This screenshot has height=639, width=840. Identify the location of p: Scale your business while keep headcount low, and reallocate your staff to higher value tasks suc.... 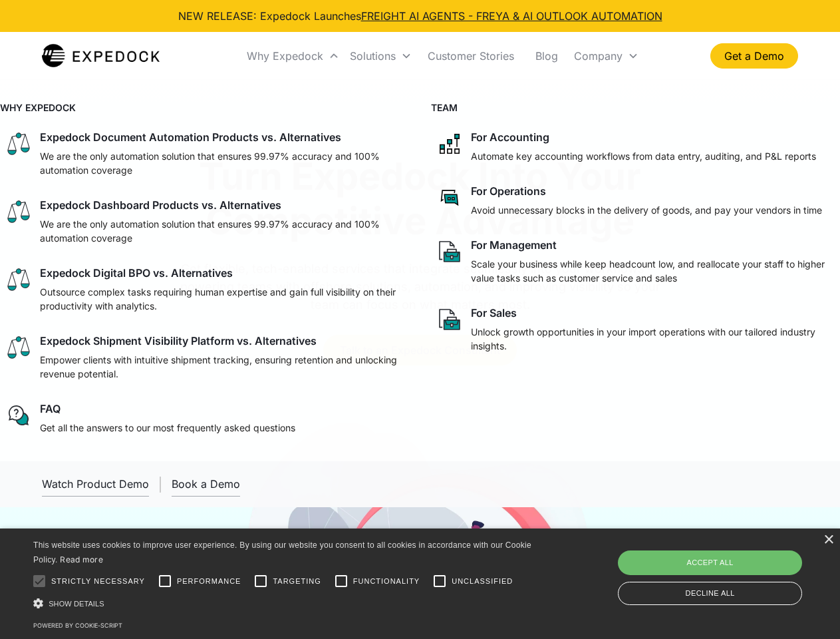
(653, 270).